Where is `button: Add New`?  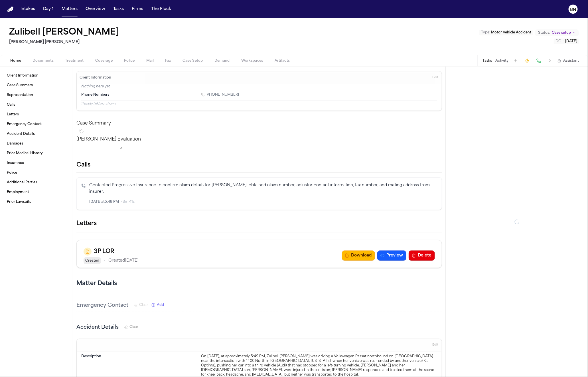
button: Add New is located at coordinates (158, 305).